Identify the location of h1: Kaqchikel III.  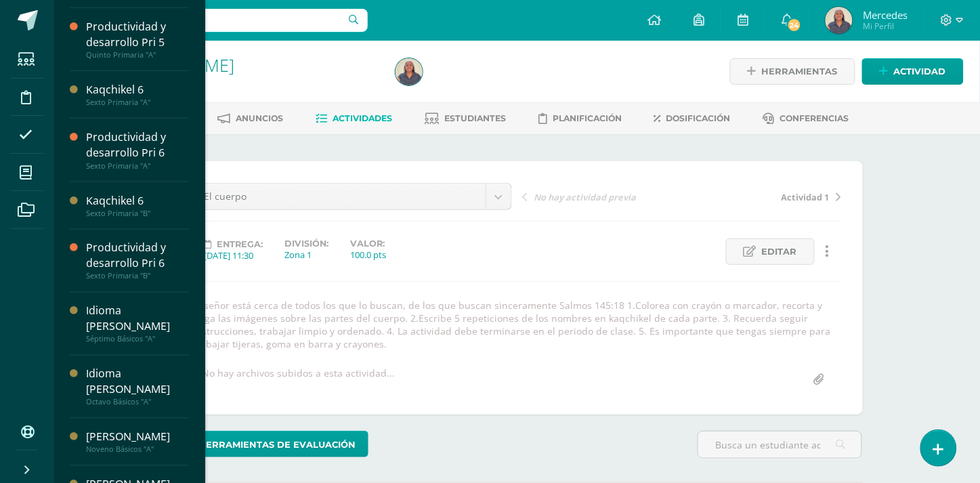
(243, 65).